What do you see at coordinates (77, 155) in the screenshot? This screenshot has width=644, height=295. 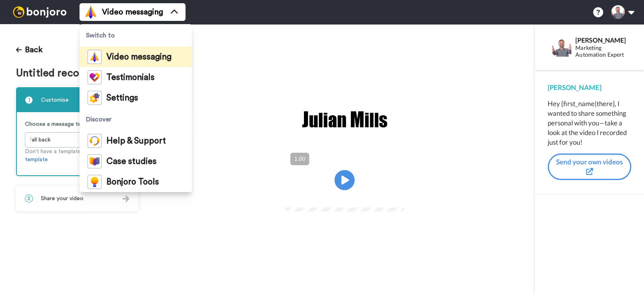 I see `p: Don’t have a template?` at bounding box center [77, 155].